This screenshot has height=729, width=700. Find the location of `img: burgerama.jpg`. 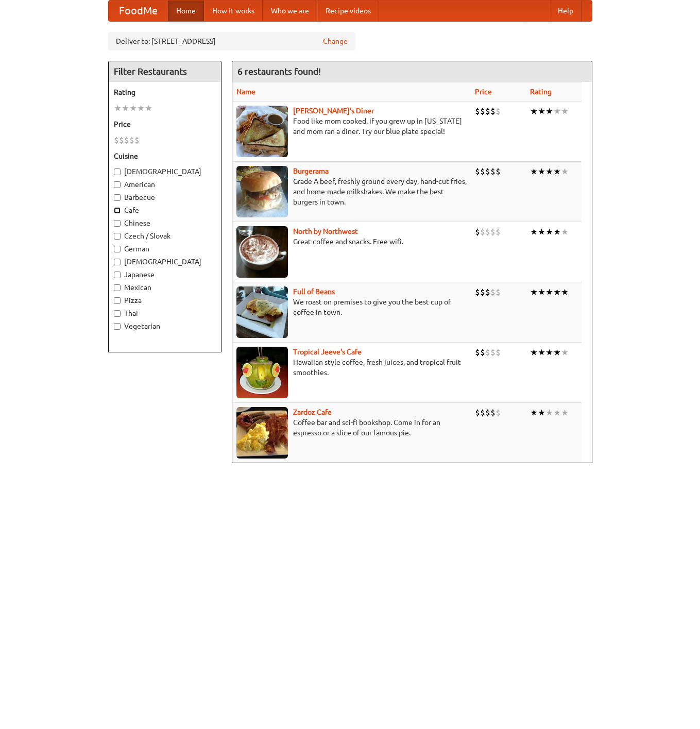

img: burgerama.jpg is located at coordinates (262, 191).